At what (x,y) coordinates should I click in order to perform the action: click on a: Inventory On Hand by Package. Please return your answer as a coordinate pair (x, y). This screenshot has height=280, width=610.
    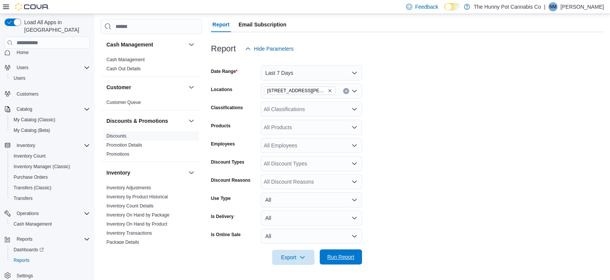
    Looking at the image, I should click on (138, 215).